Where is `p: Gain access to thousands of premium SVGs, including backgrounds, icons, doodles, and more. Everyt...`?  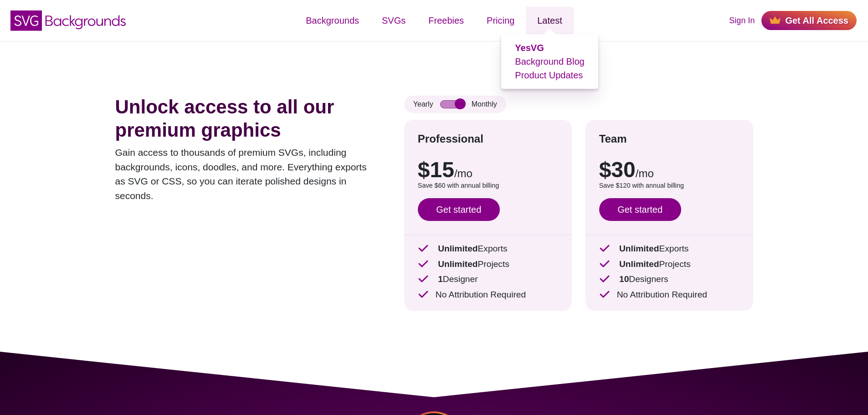
p: Gain access to thousands of premium SVGs, including backgrounds, icons, doodles, and more. Everyt... is located at coordinates (246, 174).